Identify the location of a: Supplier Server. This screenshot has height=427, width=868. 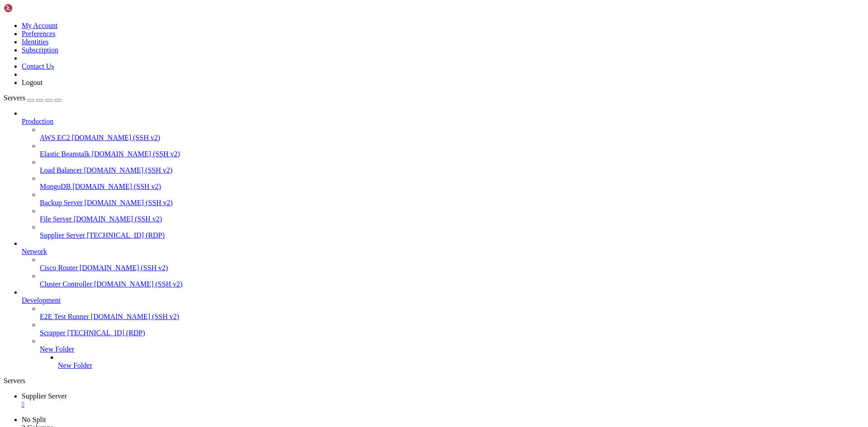
(443, 400).